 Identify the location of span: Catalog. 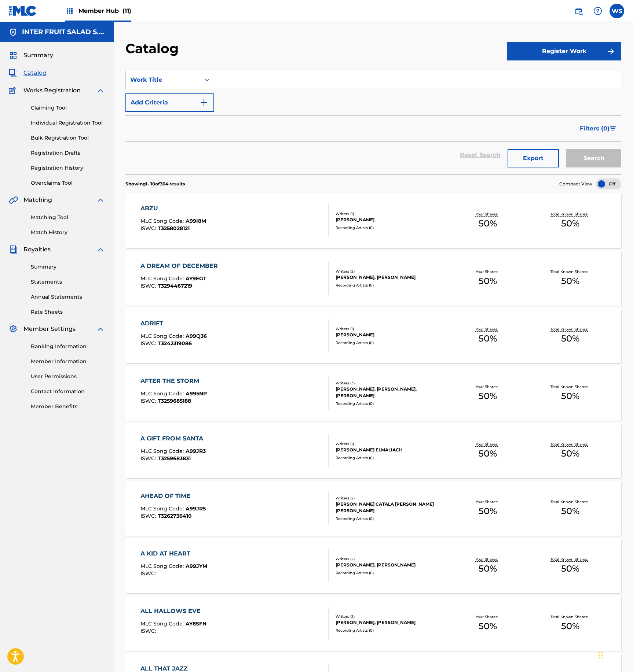
(35, 73).